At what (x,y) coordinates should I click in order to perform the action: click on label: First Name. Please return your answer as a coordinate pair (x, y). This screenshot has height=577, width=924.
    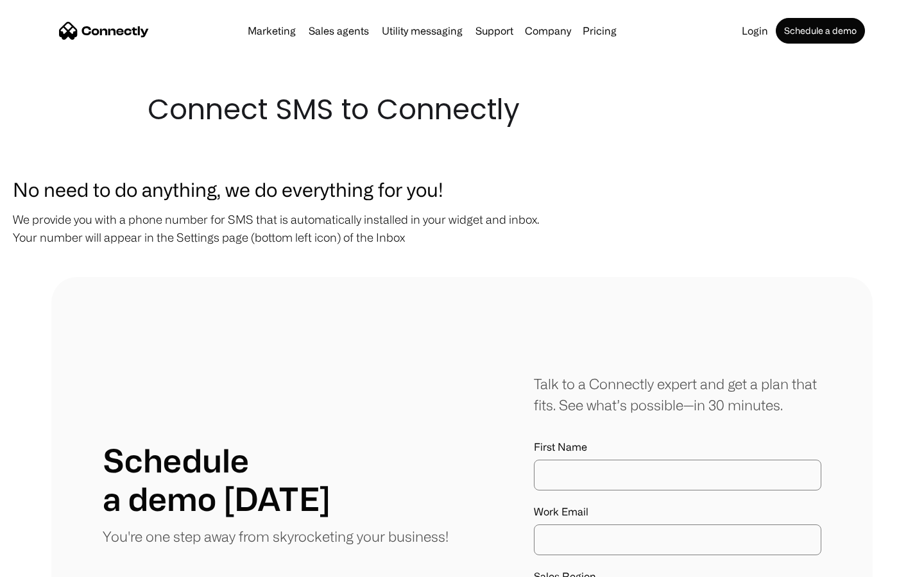
    Looking at the image, I should click on (677, 447).